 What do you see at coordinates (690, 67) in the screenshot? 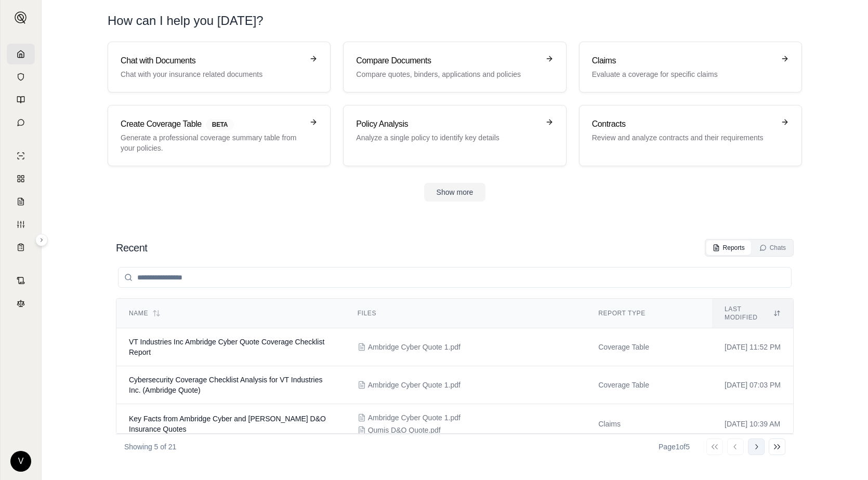
I see `a: ClaimsEvaluate a coverage for specific claims` at bounding box center [690, 67].